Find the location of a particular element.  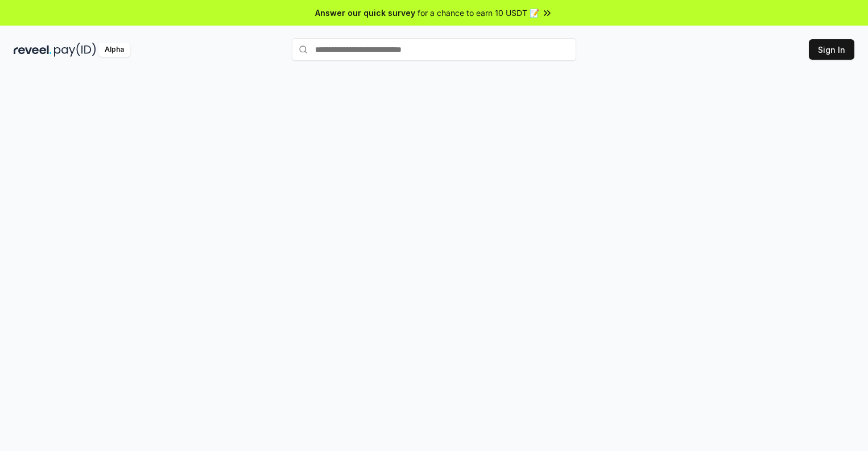

button: Sign In is located at coordinates (832, 50).